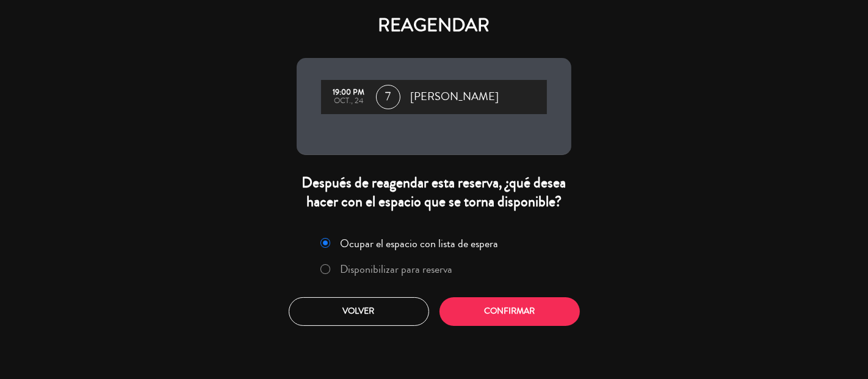 Image resolution: width=868 pixels, height=379 pixels. I want to click on span: 7, so click(388, 97).